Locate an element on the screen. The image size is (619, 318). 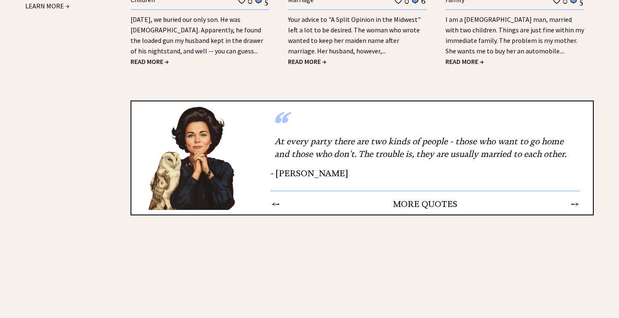
center: MORE QUOTES is located at coordinates (425, 204).